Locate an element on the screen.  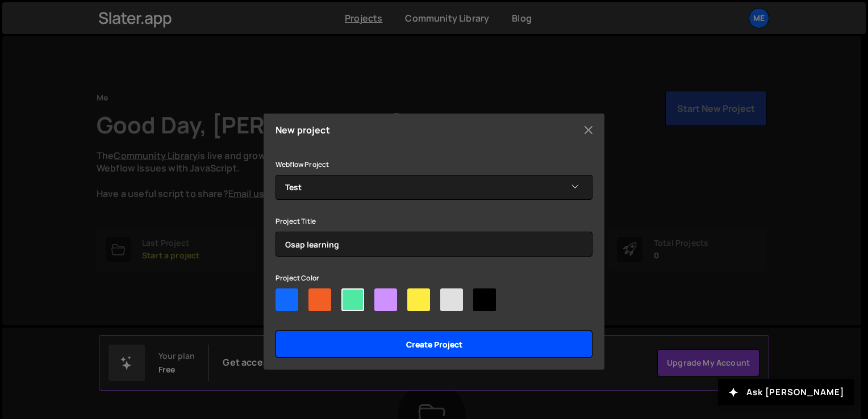
label: Webflow Project is located at coordinates (302, 165).